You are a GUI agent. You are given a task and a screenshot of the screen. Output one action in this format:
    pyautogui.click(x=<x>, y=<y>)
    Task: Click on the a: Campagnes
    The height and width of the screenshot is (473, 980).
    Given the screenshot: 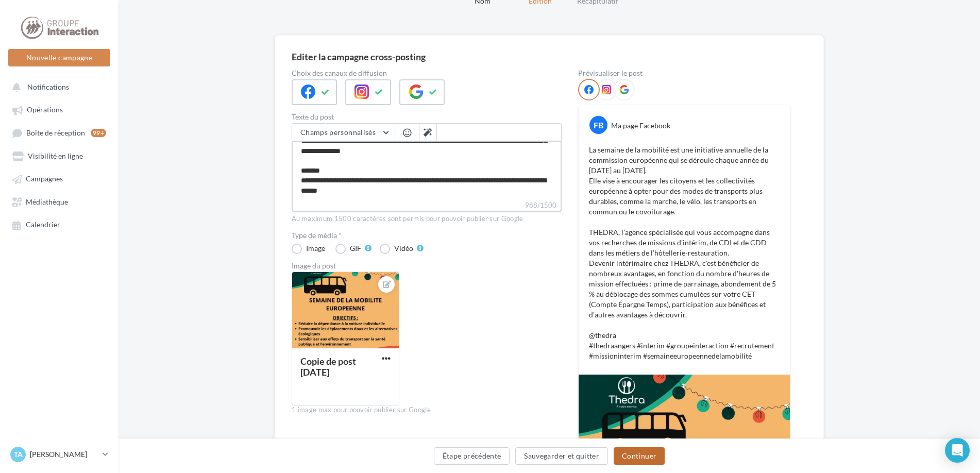 What is the action you would take?
    pyautogui.click(x=59, y=179)
    